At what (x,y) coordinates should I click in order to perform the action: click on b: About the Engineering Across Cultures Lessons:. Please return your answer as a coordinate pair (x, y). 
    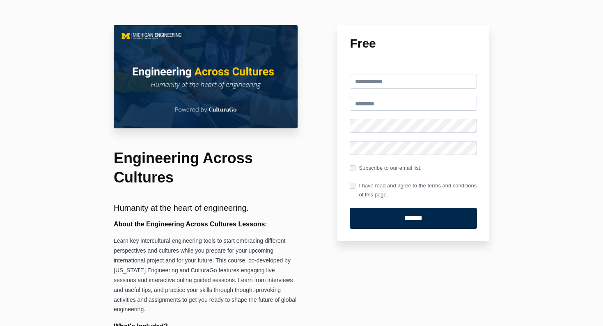
    Looking at the image, I should click on (190, 224).